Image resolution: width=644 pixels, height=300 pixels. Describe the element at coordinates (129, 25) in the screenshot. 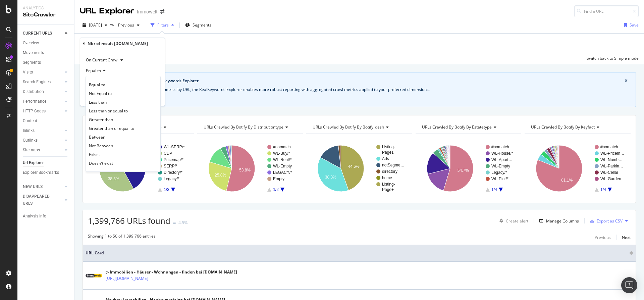

I see `button: Previous` at that location.